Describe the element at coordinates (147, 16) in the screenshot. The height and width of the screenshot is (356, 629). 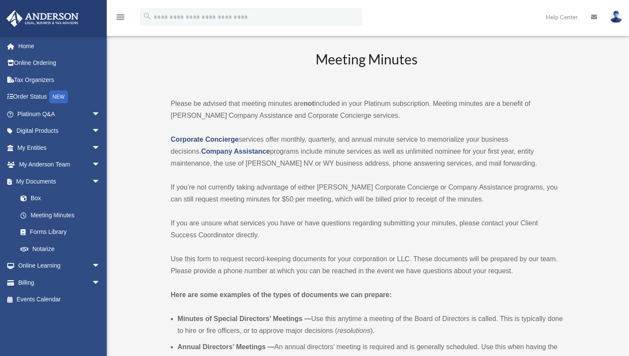
I see `i: search` at that location.